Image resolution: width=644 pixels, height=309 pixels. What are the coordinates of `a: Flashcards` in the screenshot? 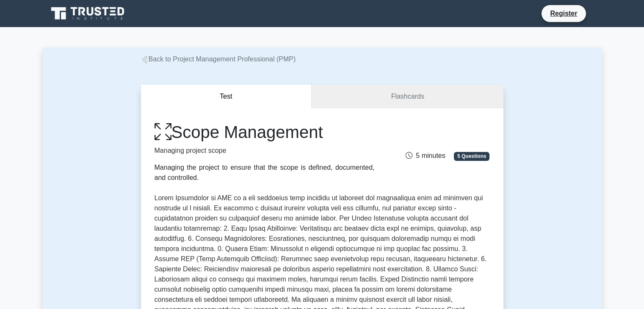 It's located at (408, 96).